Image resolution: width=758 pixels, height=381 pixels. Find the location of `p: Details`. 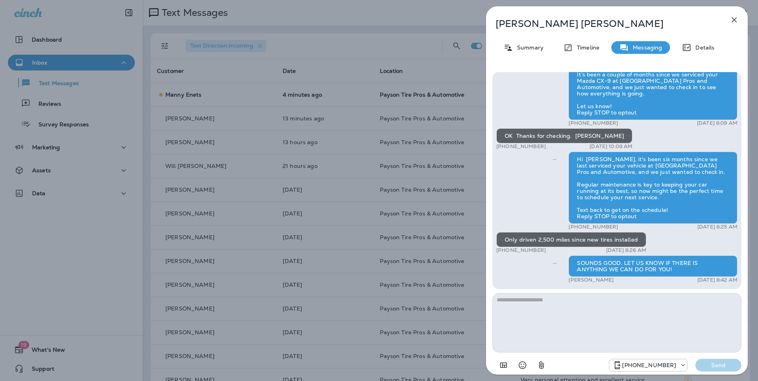

p: Details is located at coordinates (702, 48).